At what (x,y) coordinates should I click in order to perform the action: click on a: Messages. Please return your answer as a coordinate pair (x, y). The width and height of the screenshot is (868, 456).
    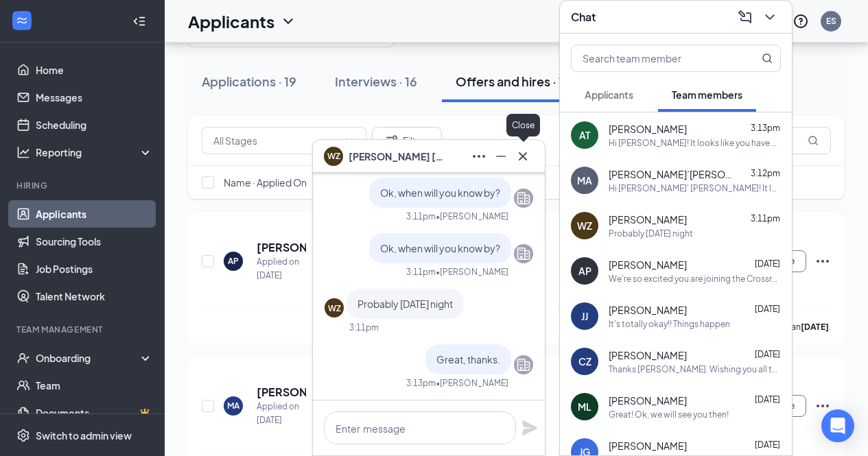
    Looking at the image, I should click on (94, 98).